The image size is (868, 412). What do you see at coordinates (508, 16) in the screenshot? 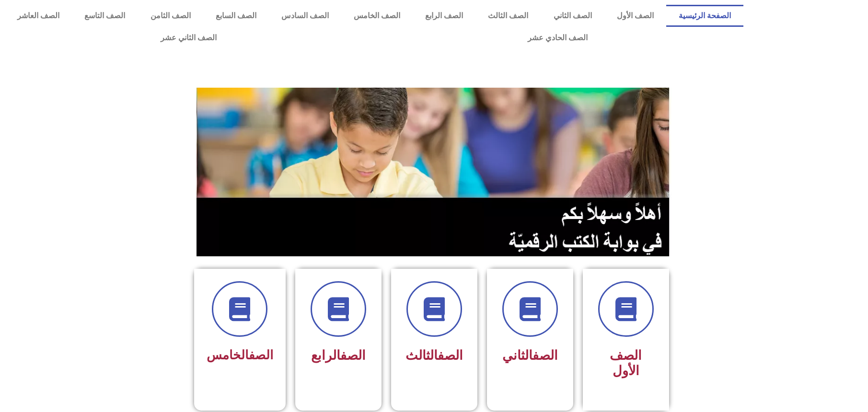
I see `a: الصف الثالث` at bounding box center [508, 16].